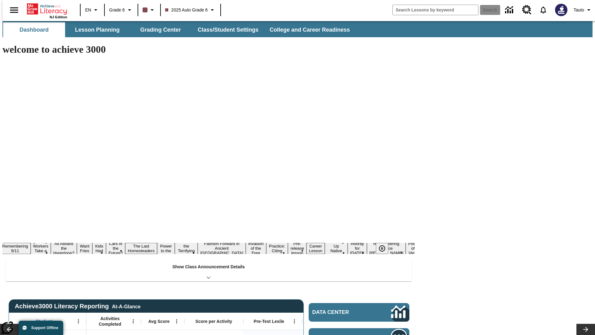  Describe the element at coordinates (583, 10) in the screenshot. I see `button: Profile/Settings` at that location.